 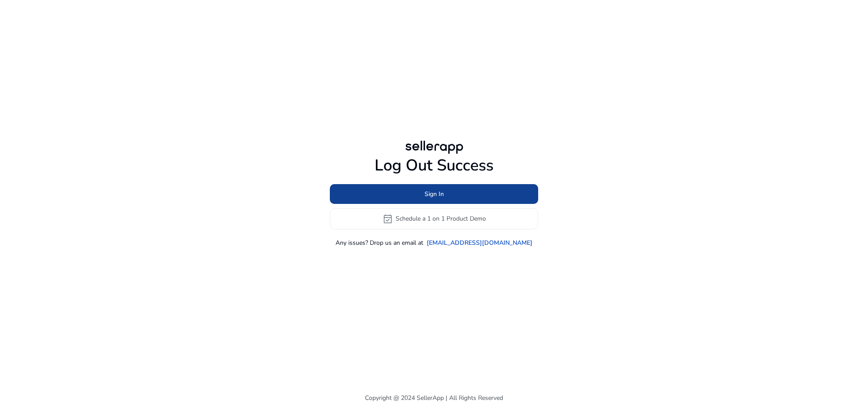 I want to click on p: Any issues? Drop us an email at, so click(x=379, y=243).